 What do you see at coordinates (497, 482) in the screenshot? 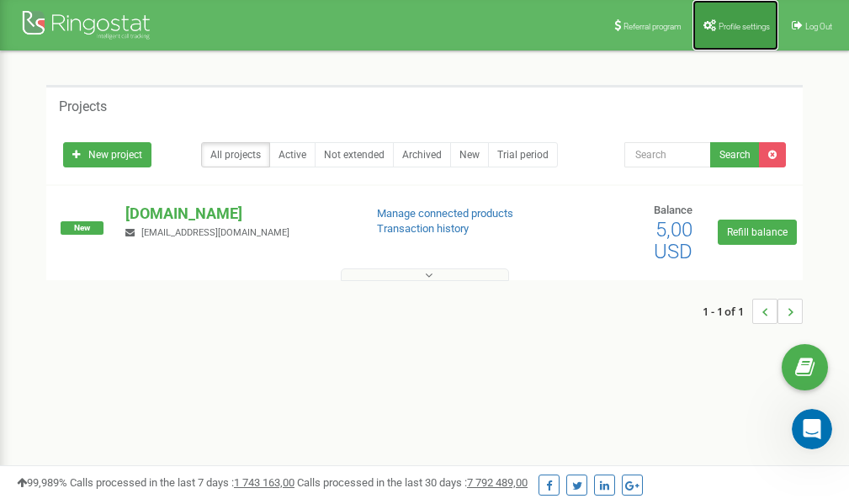
I see `u: 7 792 489,00` at bounding box center [497, 482].